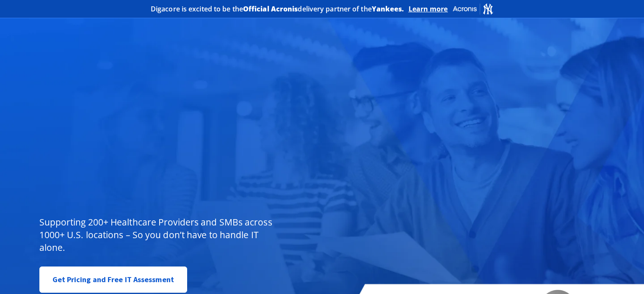 Image resolution: width=644 pixels, height=294 pixels. What do you see at coordinates (428, 9) in the screenshot?
I see `a: Learn more` at bounding box center [428, 9].